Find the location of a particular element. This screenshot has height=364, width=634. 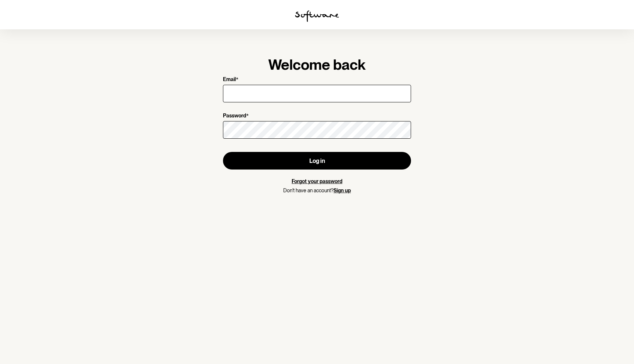

p: Email is located at coordinates (229, 79).